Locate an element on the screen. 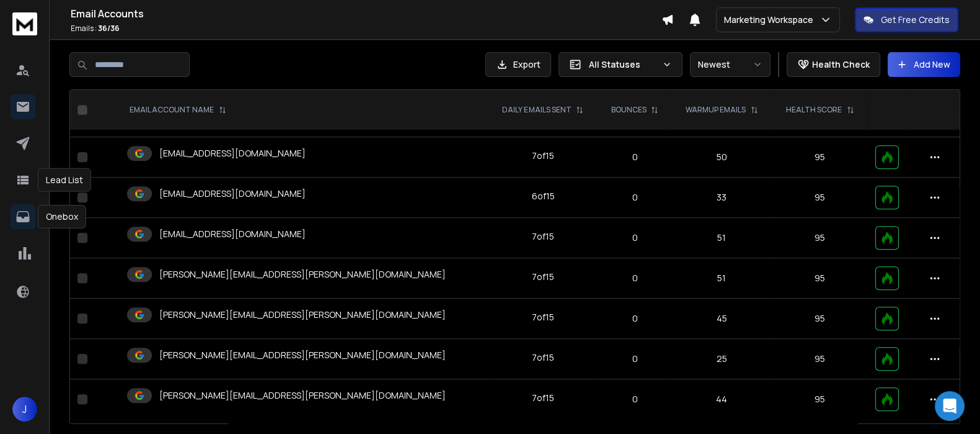 The image size is (980, 434). p: Get Free Credits is located at coordinates (915, 20).